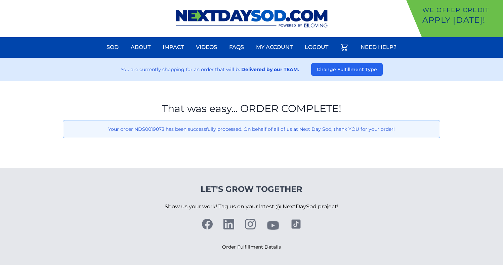 The height and width of the screenshot is (265, 503). I want to click on a: Sod, so click(113, 47).